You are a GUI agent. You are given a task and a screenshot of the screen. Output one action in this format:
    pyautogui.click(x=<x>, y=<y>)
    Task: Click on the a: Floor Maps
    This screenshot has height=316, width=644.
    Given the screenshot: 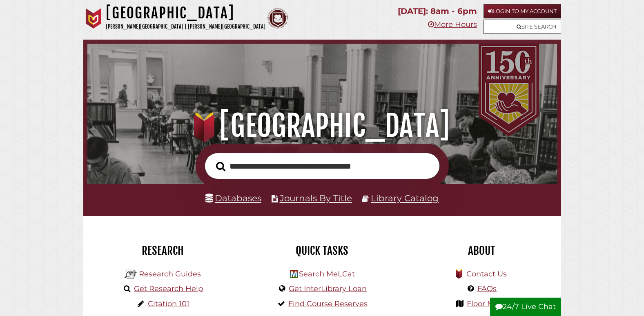 What is the action you would take?
    pyautogui.click(x=487, y=304)
    